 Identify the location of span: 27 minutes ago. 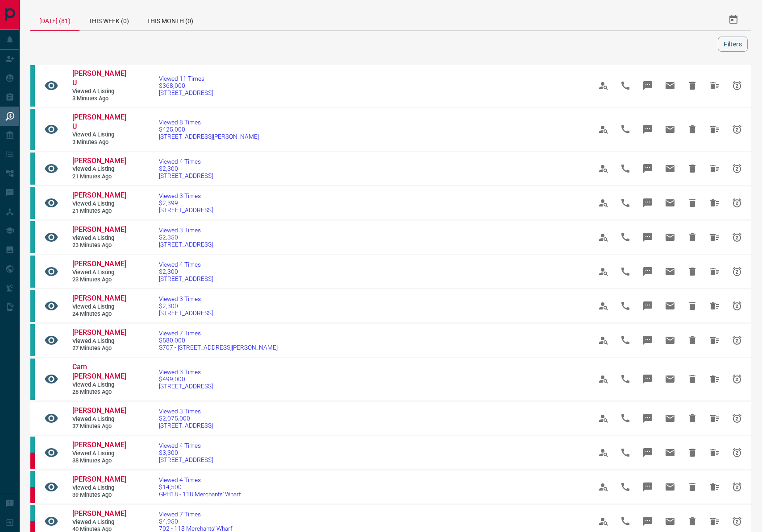
(99, 349).